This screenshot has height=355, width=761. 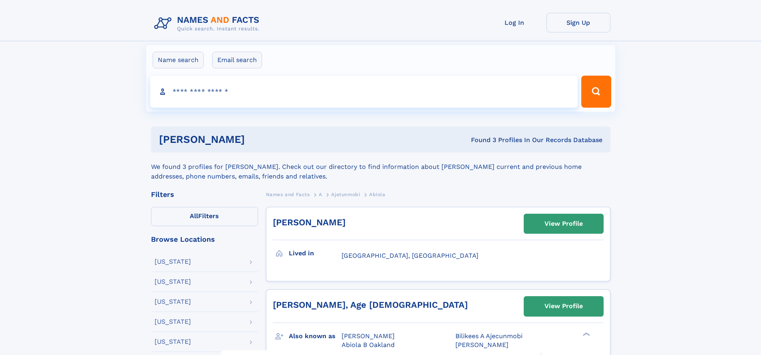 What do you see at coordinates (368, 344) in the screenshot?
I see `span: Abiola B Oakland` at bounding box center [368, 344].